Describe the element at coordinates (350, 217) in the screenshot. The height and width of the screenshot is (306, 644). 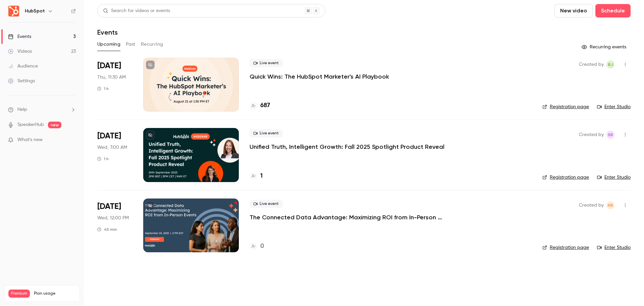
I see `p: The Connected Data Advantage: Maximizing ROI from In-Person Events` at that location.